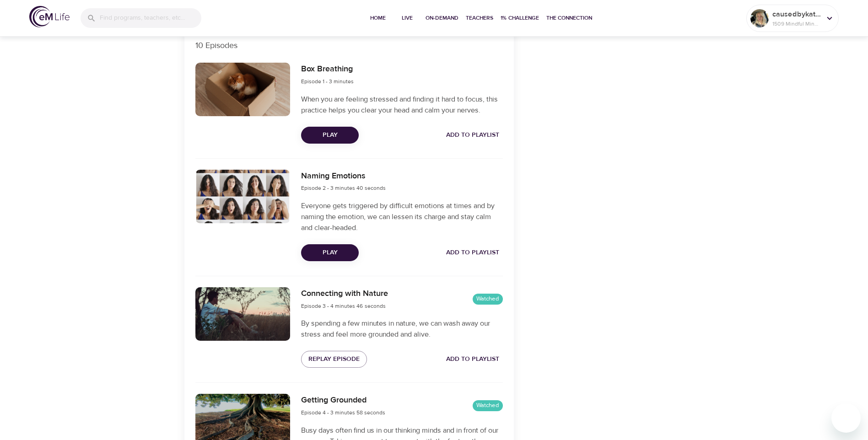 The height and width of the screenshot is (440, 868). Describe the element at coordinates (378, 18) in the screenshot. I see `span: Home` at that location.